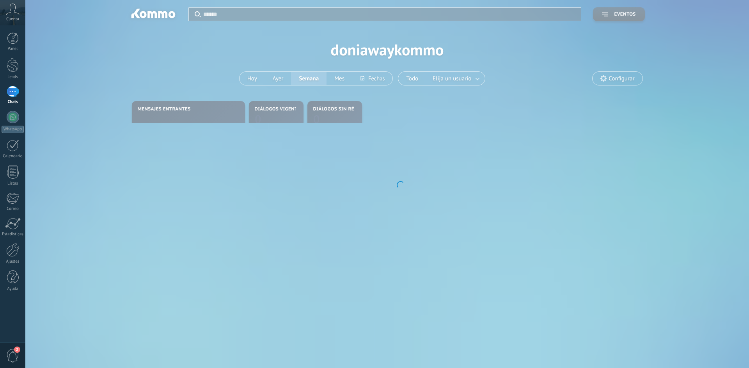 This screenshot has height=368, width=749. Describe the element at coordinates (17, 349) in the screenshot. I see `span: 2` at that location.